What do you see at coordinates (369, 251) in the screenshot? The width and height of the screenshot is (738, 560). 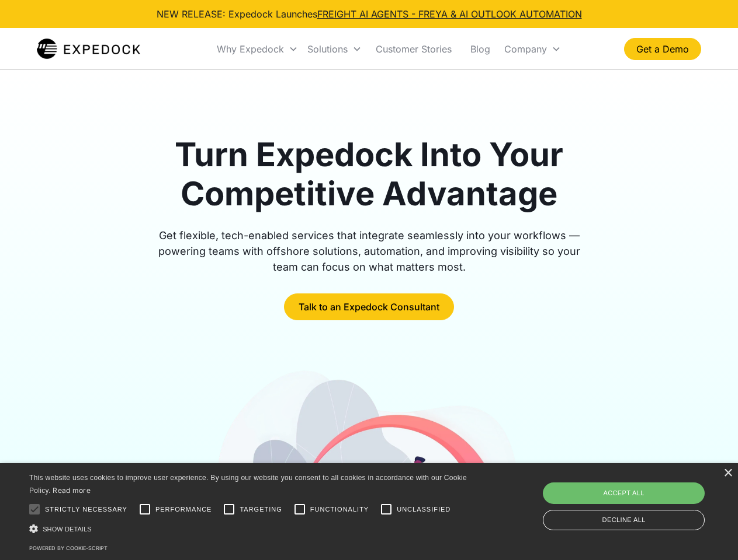 I see `div: Get flexible, tech-enabled services that integrate seamlessly into your workflows — powering team...` at bounding box center [369, 251].